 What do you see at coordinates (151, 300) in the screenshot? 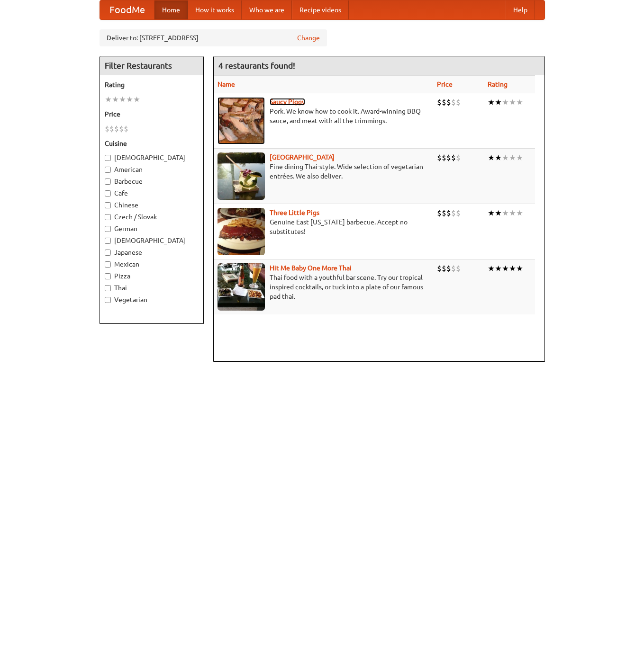
I see `label: Vegetarian` at bounding box center [151, 300].